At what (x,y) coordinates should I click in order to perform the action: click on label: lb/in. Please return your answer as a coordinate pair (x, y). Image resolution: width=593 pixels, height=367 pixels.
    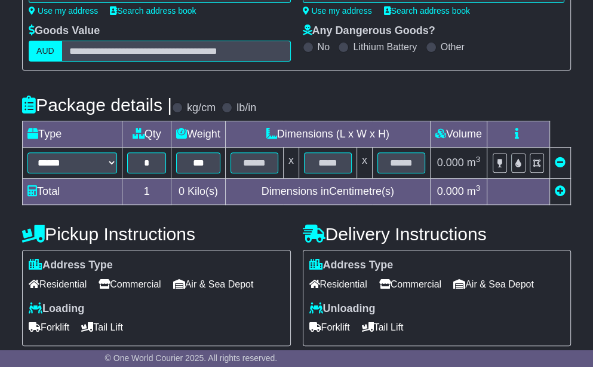
    Looking at the image, I should click on (246, 108).